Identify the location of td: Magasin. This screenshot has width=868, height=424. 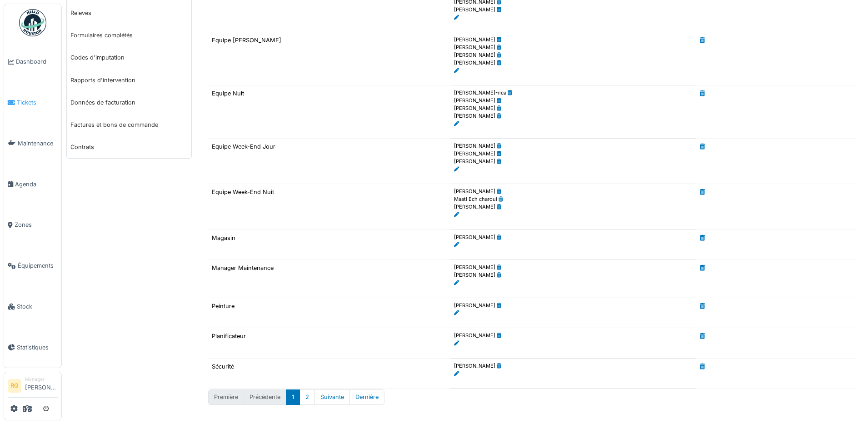
(329, 244).